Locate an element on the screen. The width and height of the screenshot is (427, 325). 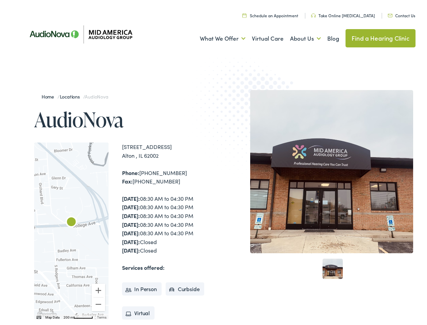
a: Blog is located at coordinates (333, 37).